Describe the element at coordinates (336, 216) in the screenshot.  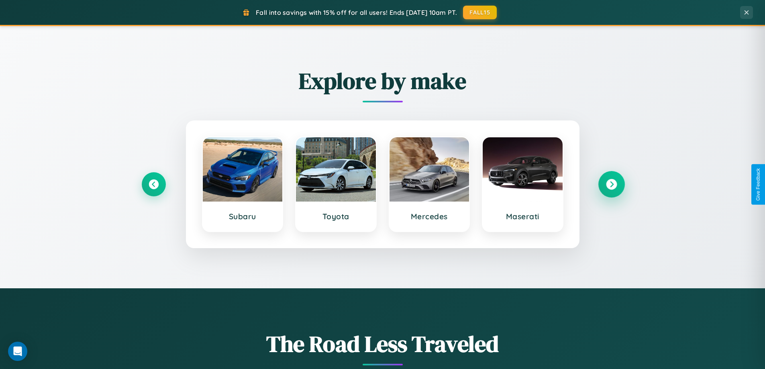
I see `h3: Toyota` at that location.